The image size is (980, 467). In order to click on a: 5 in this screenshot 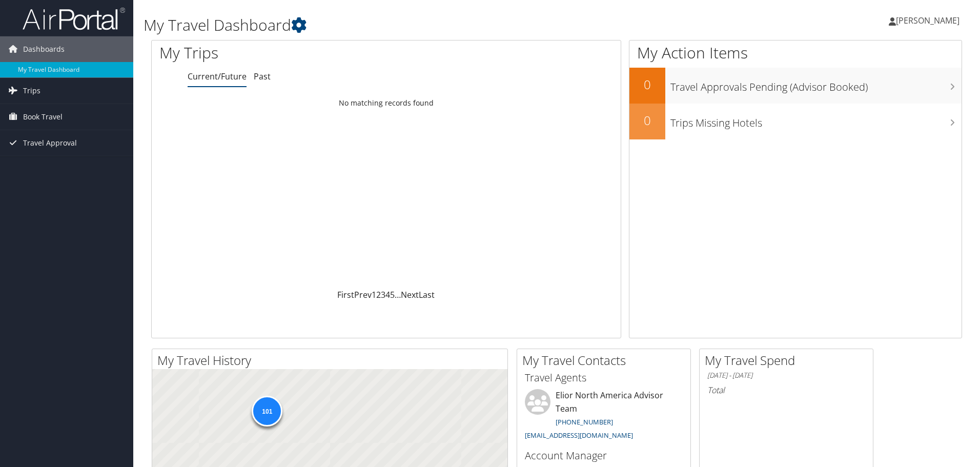, I will do `click(392, 295)`.